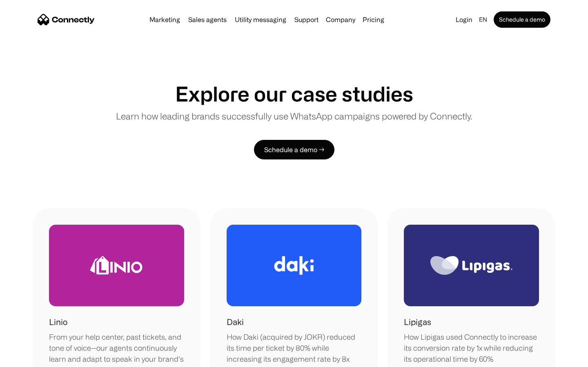 The image size is (588, 367). Describe the element at coordinates (294, 94) in the screenshot. I see `h1: Explore our case studies` at that location.